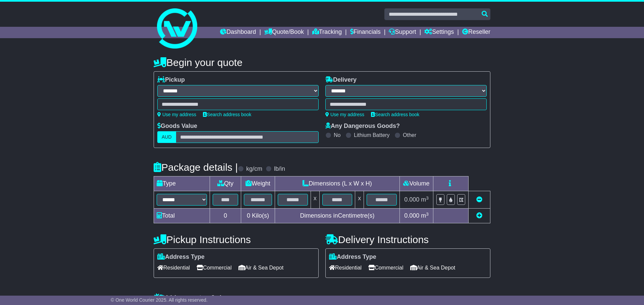 The width and height of the screenshot is (644, 305). What do you see at coordinates (362, 126) in the screenshot?
I see `label: Any Dangerous Goods?` at bounding box center [362, 126].